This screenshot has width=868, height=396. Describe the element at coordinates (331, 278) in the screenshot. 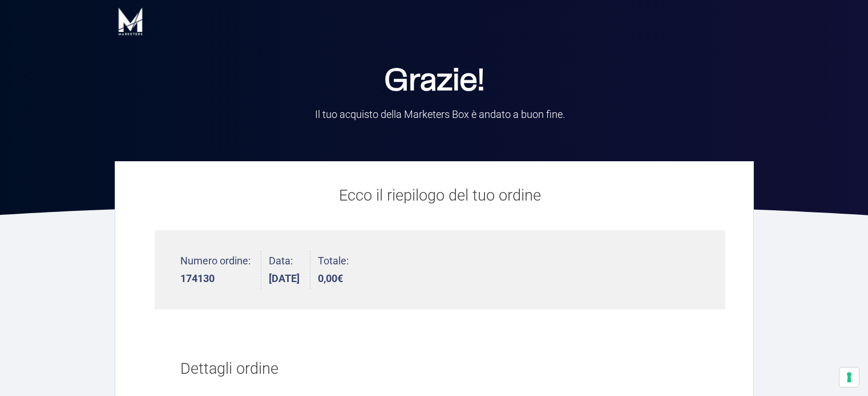

I see `bdi: 0,00` at that location.